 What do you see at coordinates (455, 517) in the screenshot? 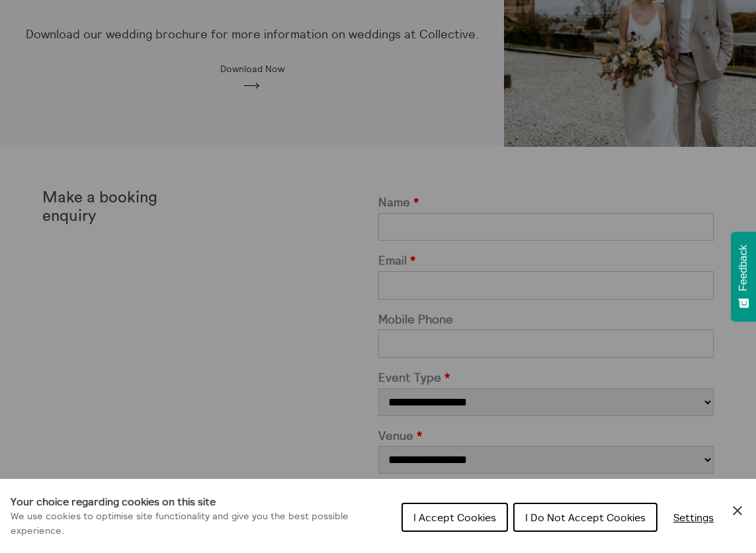
I see `button: I Accept Cookies` at bounding box center [455, 517].